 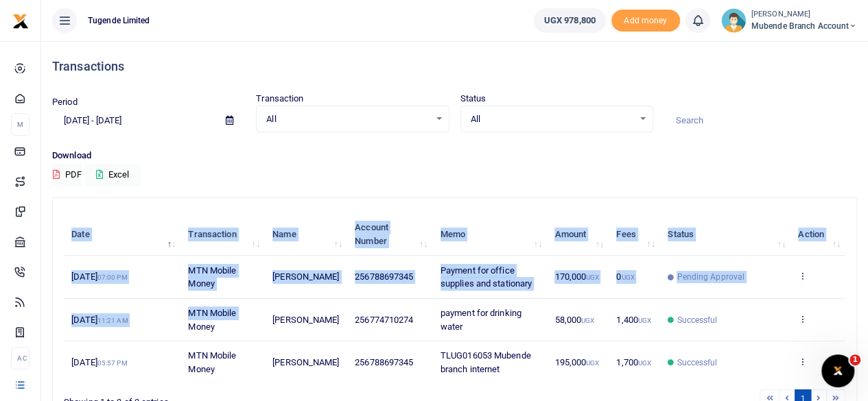 I want to click on button: Excel, so click(x=113, y=175).